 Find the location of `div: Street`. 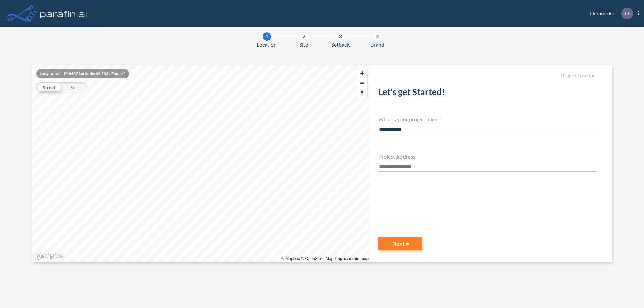

div: Street is located at coordinates (49, 88).